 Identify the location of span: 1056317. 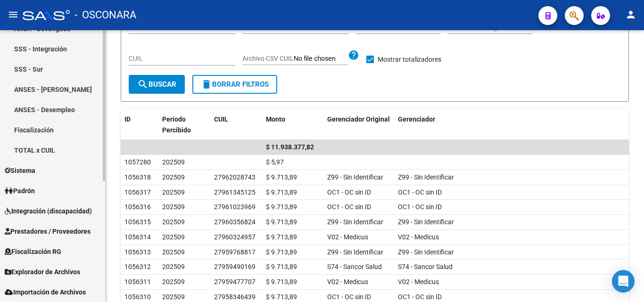
(138, 192).